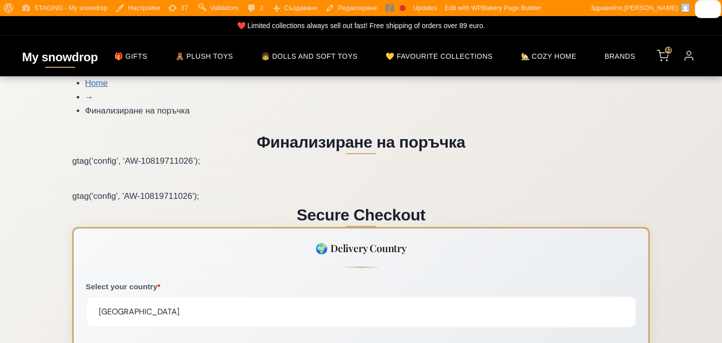 The height and width of the screenshot is (343, 722). What do you see at coordinates (663, 56) in the screenshot?
I see `a: View your shopping cart` at bounding box center [663, 56].